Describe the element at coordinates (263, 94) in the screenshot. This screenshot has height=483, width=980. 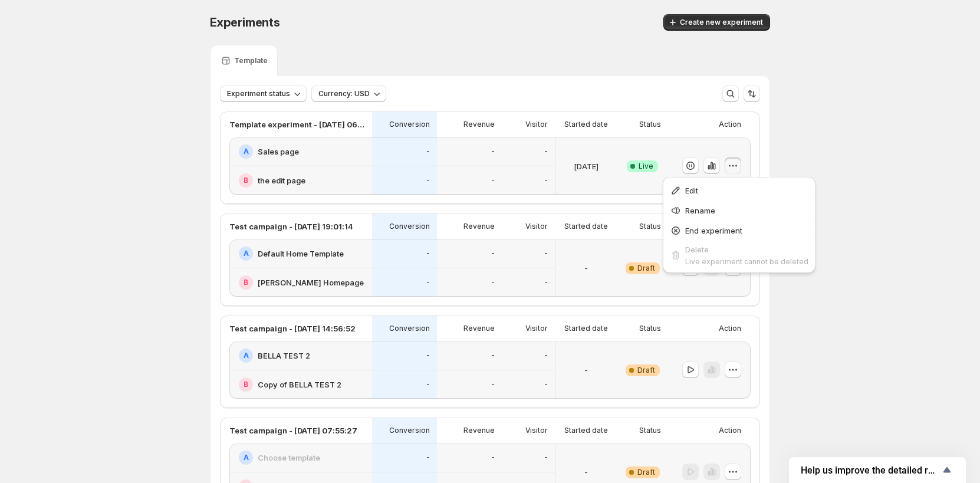
I see `button: Experiment status` at that location.